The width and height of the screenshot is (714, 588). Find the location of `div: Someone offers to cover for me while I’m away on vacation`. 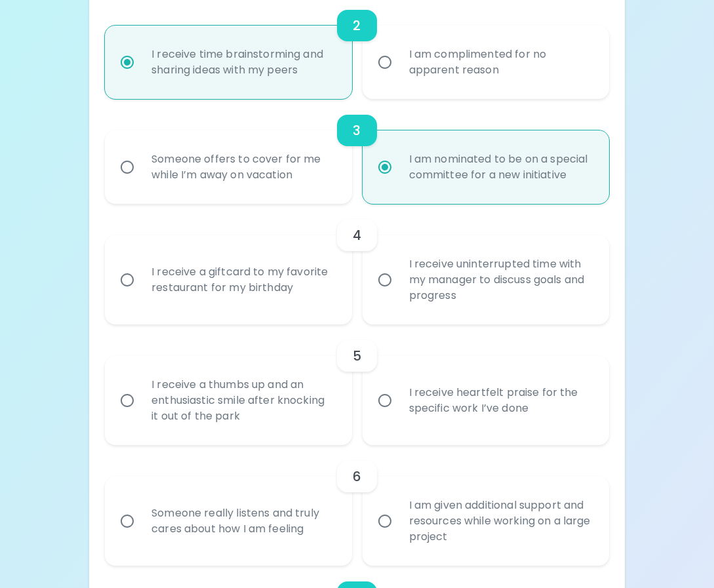

div: Someone offers to cover for me while I’m away on vacation is located at coordinates (243, 167).